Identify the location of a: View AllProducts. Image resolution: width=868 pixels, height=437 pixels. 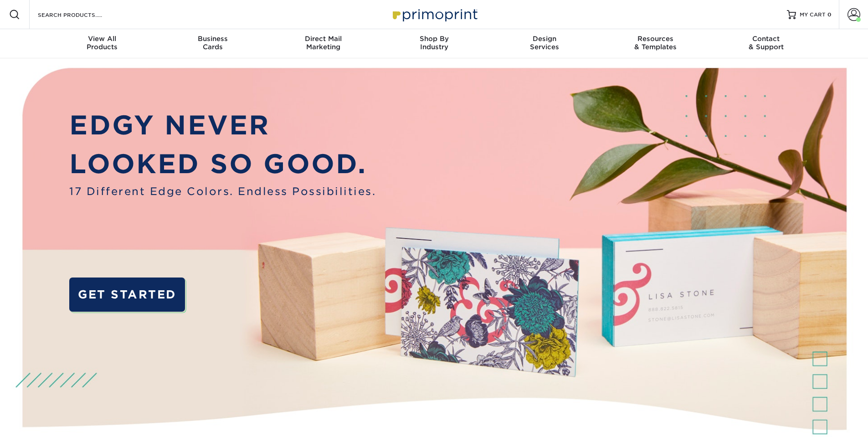
(102, 44).